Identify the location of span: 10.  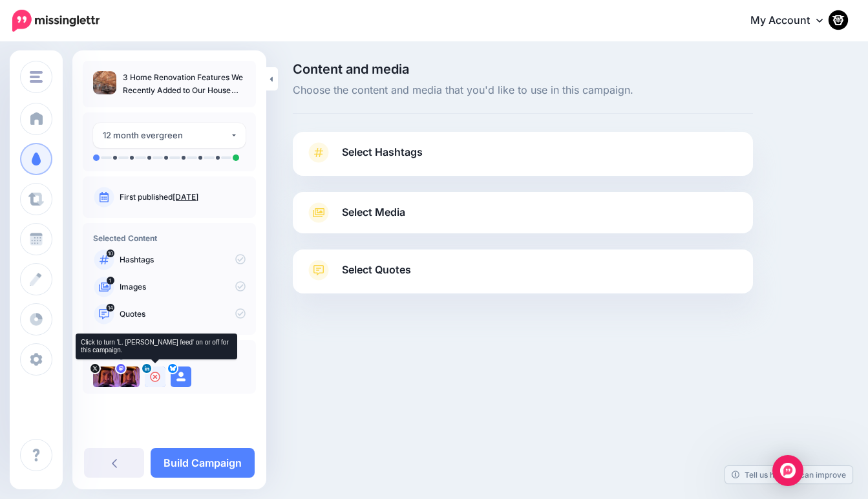
(110, 253).